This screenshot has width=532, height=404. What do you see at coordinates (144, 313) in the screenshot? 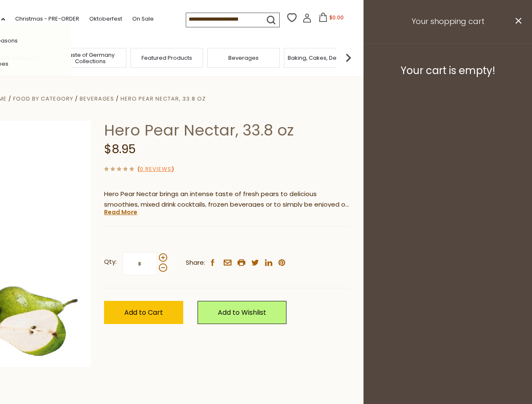
I see `span: Add to Cart` at bounding box center [144, 313].